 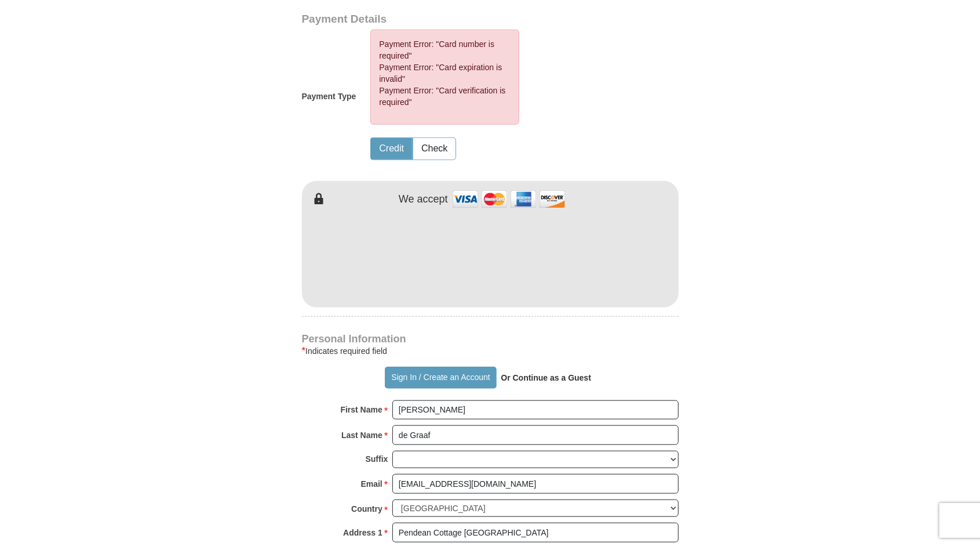 I want to click on button: Sign In / Create an Account, so click(x=441, y=378).